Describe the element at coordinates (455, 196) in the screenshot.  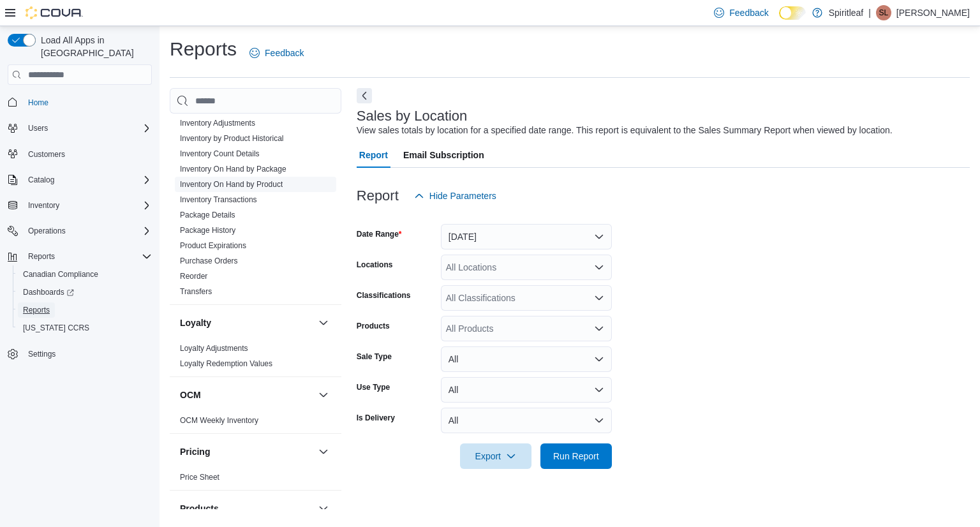
I see `button: Hide Parameters` at that location.